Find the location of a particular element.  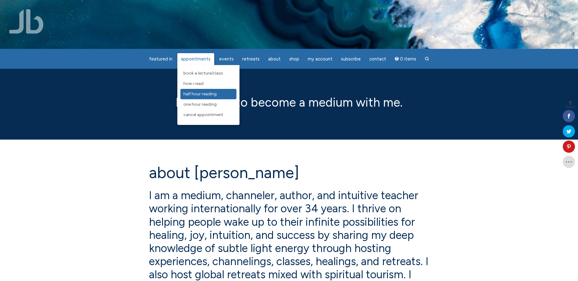

span: 0 items is located at coordinates (408, 59).